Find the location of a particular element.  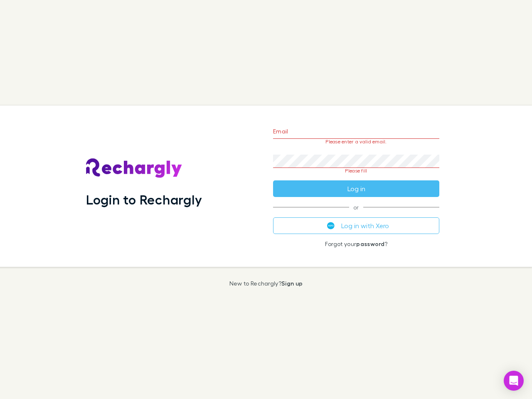

a: Sign up is located at coordinates (292, 283).